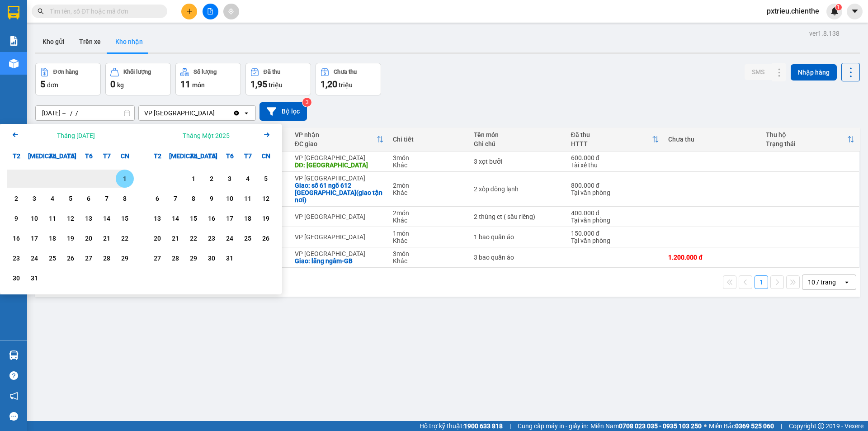 The image size is (868, 431). What do you see at coordinates (90, 41) in the screenshot?
I see `button: Trên xe` at bounding box center [90, 41].